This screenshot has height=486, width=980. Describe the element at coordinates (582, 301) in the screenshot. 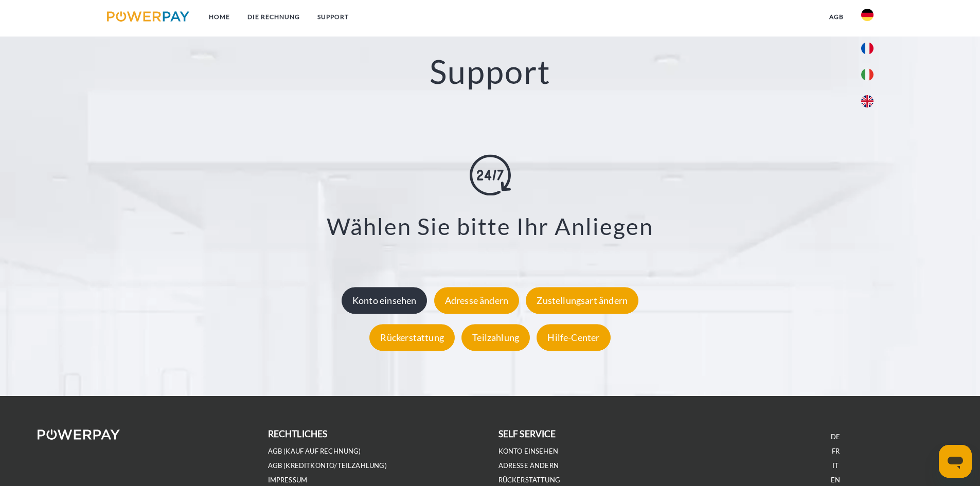

I see `div: Zustellungsart ändern` at that location.